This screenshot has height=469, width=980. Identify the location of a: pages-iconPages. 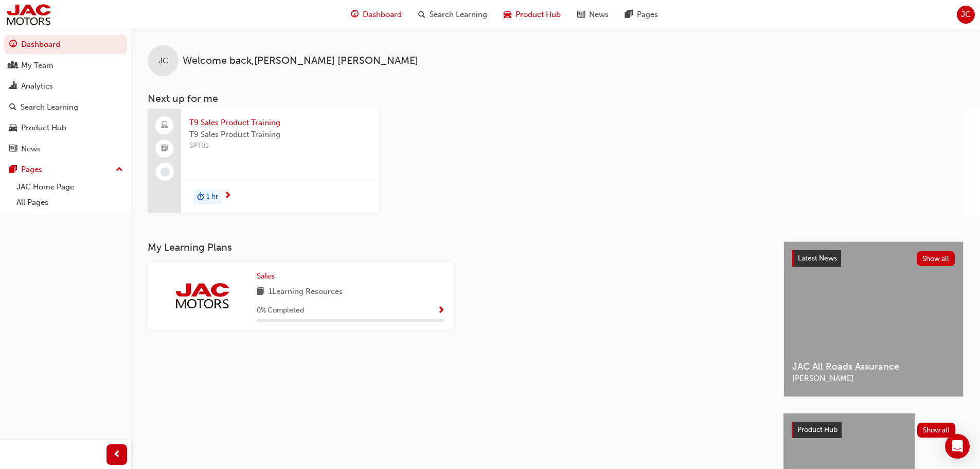
(641, 14).